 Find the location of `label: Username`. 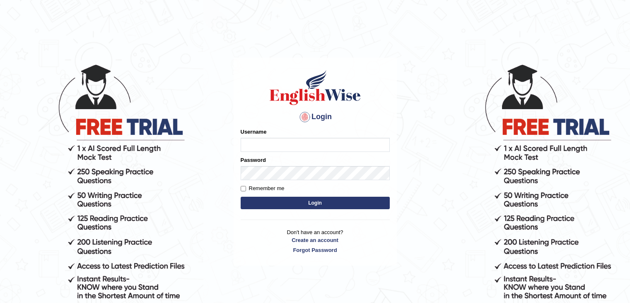

label: Username is located at coordinates (254, 131).